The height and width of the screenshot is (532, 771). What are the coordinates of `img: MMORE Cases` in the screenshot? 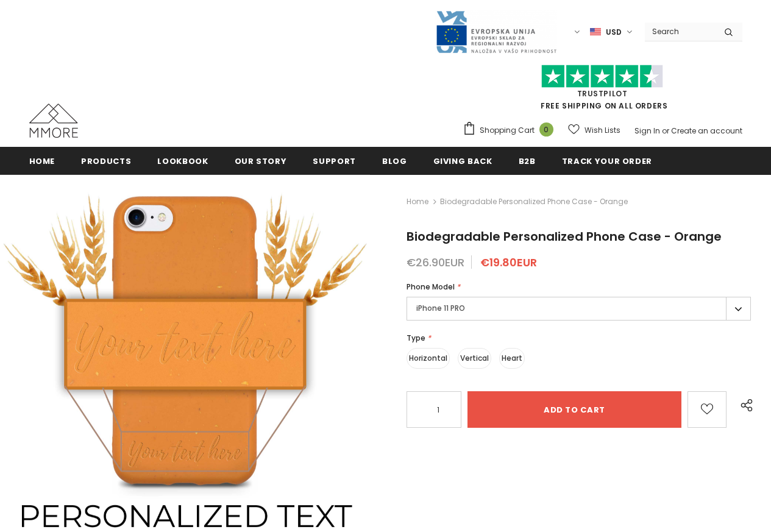 It's located at (54, 120).